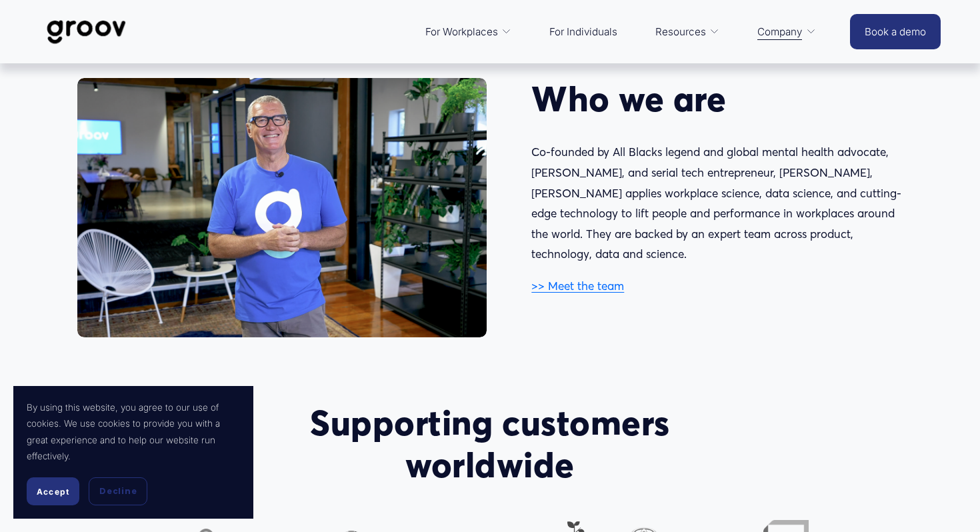 The height and width of the screenshot is (532, 980). I want to click on span: Who we are, so click(629, 99).